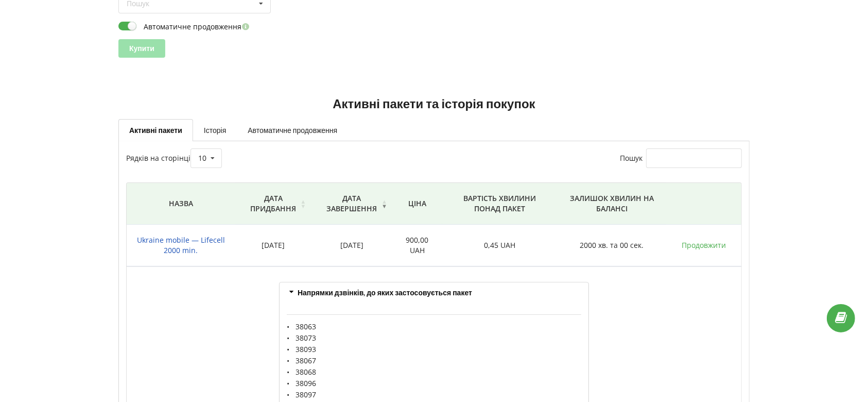 Image resolution: width=868 pixels, height=402 pixels. What do you see at coordinates (439, 372) in the screenshot?
I see `li: 38068` at bounding box center [439, 372].